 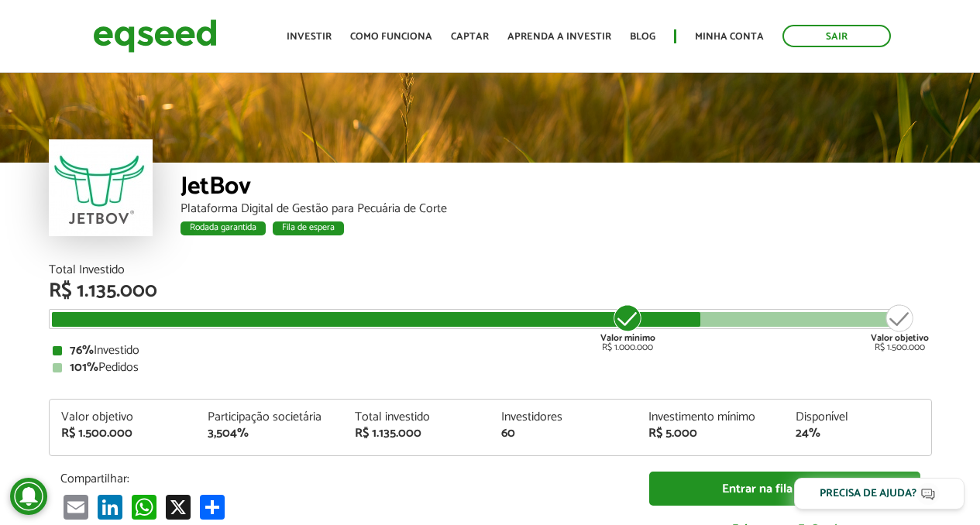 I want to click on div: Rodada garantida, so click(x=223, y=229).